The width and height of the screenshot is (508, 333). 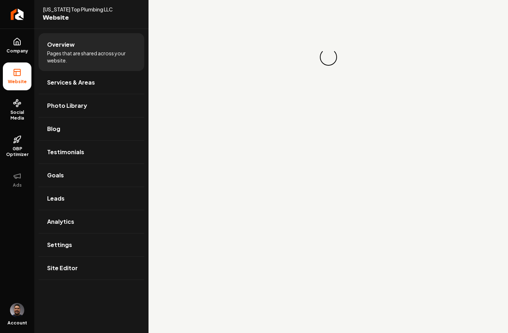 What do you see at coordinates (91, 268) in the screenshot?
I see `a: Site Editor` at bounding box center [91, 268].